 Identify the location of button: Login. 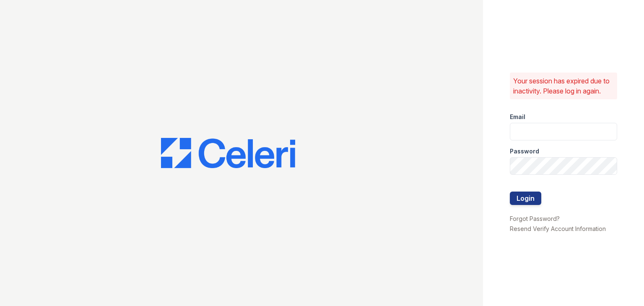
(525, 198).